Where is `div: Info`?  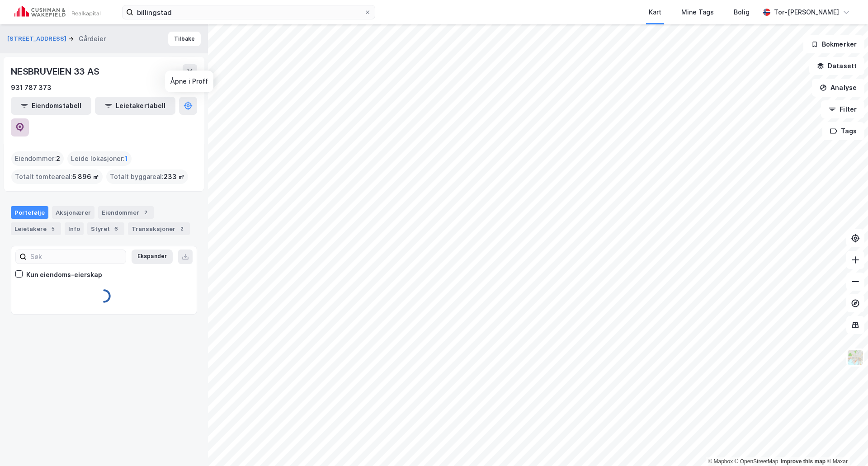
div: Info is located at coordinates (74, 229).